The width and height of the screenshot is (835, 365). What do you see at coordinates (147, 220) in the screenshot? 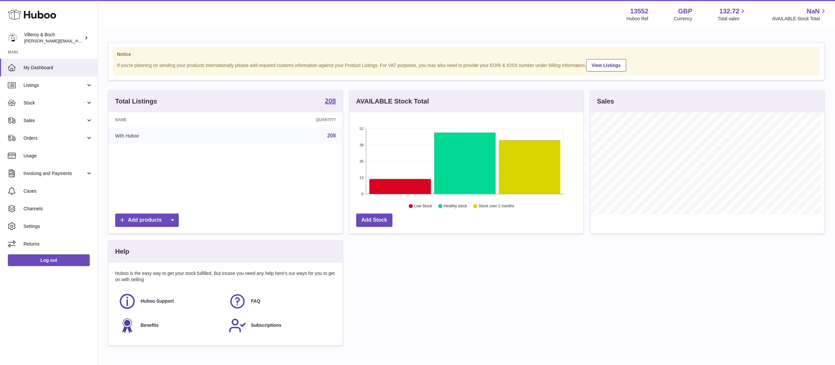
I see `a: Add products` at bounding box center [147, 220].